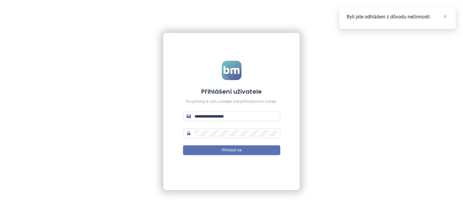 This screenshot has width=463, height=223. Describe the element at coordinates (231, 92) in the screenshot. I see `h4: Přihlášení uživatele` at that location.